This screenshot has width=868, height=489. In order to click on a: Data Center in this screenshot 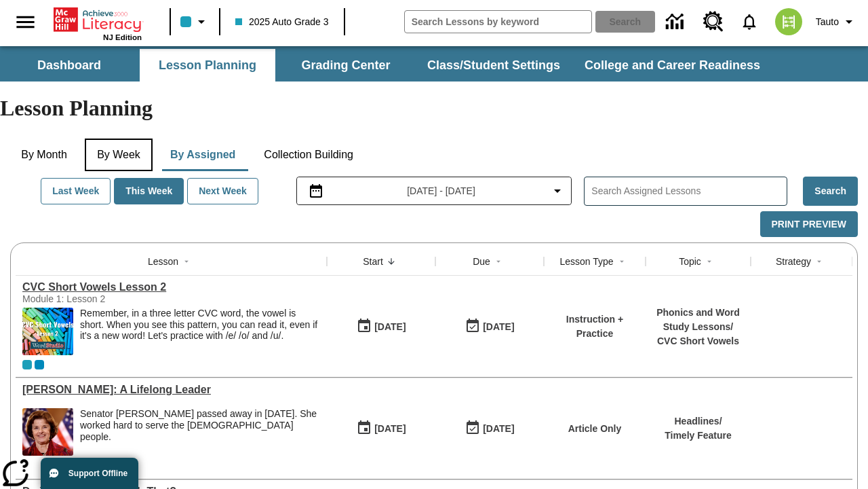, I will do `click(676, 22)`.